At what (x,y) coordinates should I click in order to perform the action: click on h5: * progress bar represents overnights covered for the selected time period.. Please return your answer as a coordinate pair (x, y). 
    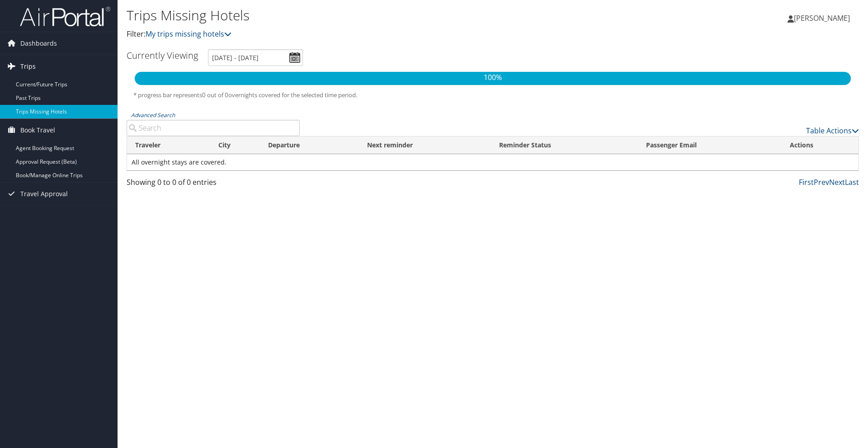
    Looking at the image, I should click on (492, 95).